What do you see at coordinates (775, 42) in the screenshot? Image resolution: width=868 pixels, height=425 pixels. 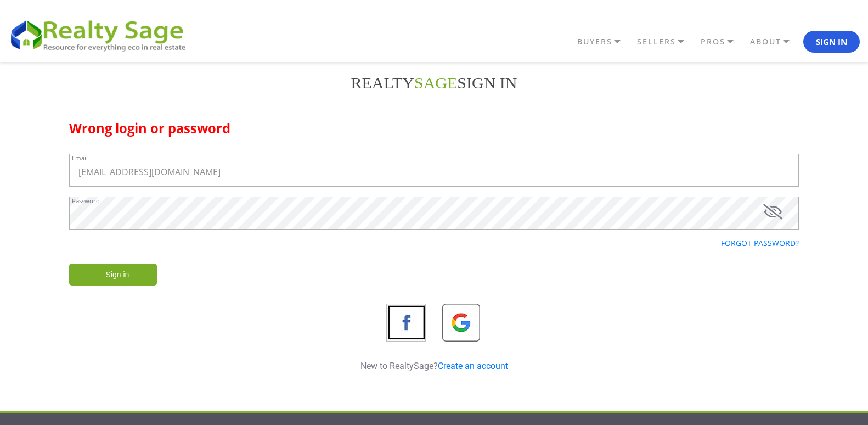 I see `a: ABOUT` at bounding box center [775, 42].